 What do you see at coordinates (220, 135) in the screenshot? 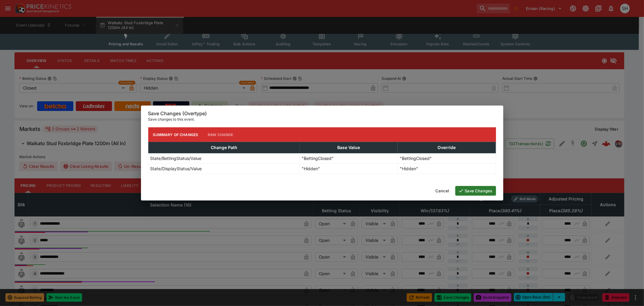
I see `button: Raw Change` at bounding box center [220, 135].